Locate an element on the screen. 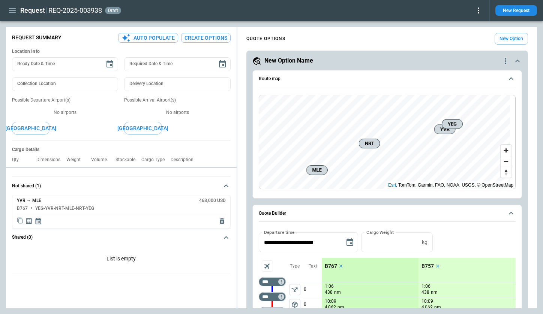 The height and width of the screenshot is (314, 543). span: Delete quote is located at coordinates (222, 221).